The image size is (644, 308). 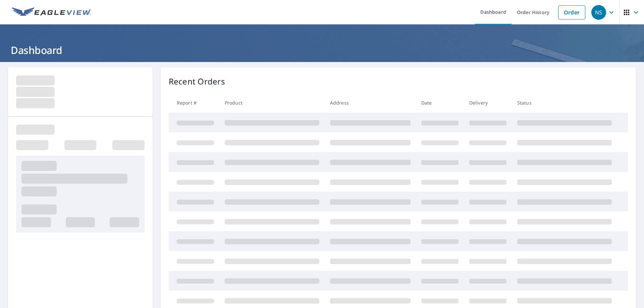 What do you see at coordinates (371, 102) in the screenshot?
I see `th: Address` at bounding box center [371, 102].